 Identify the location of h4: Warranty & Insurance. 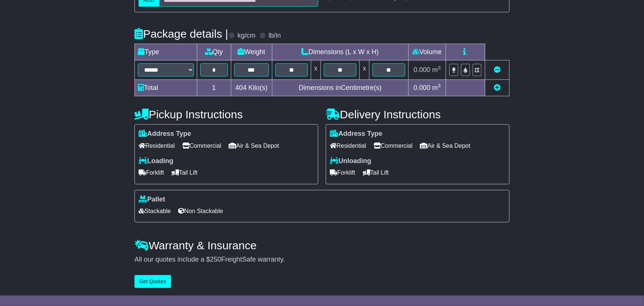
(322, 245).